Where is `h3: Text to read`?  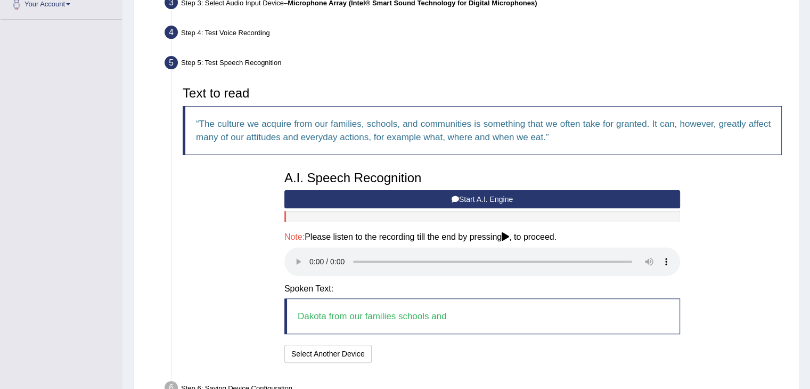 h3: Text to read is located at coordinates (482, 93).